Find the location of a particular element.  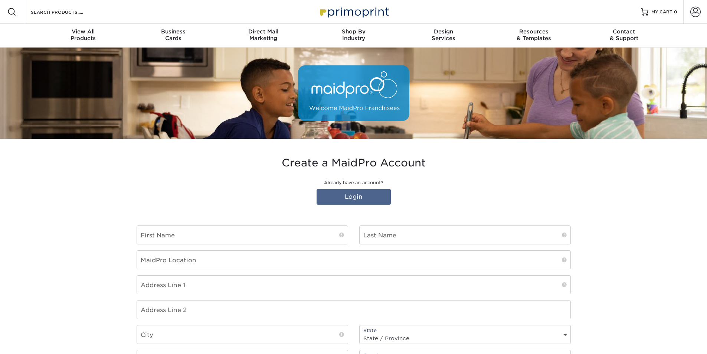

div: Marketing is located at coordinates (263, 35).